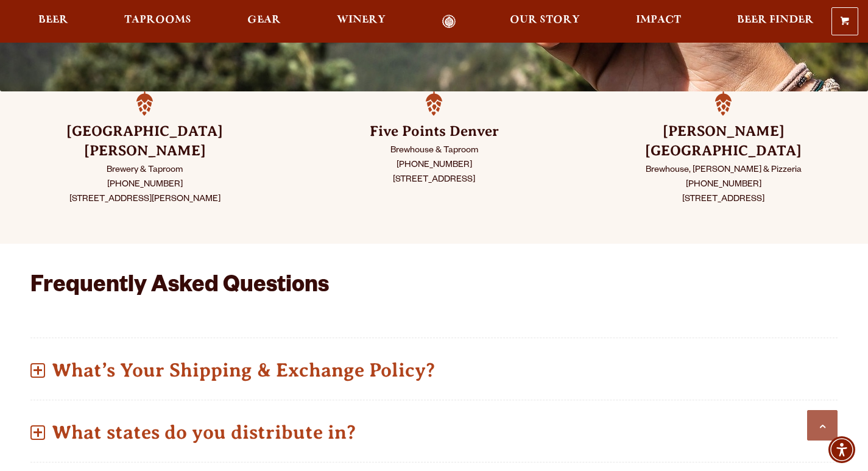 Image resolution: width=868 pixels, height=471 pixels. Describe the element at coordinates (263, 20) in the screenshot. I see `span: Gear` at that location.